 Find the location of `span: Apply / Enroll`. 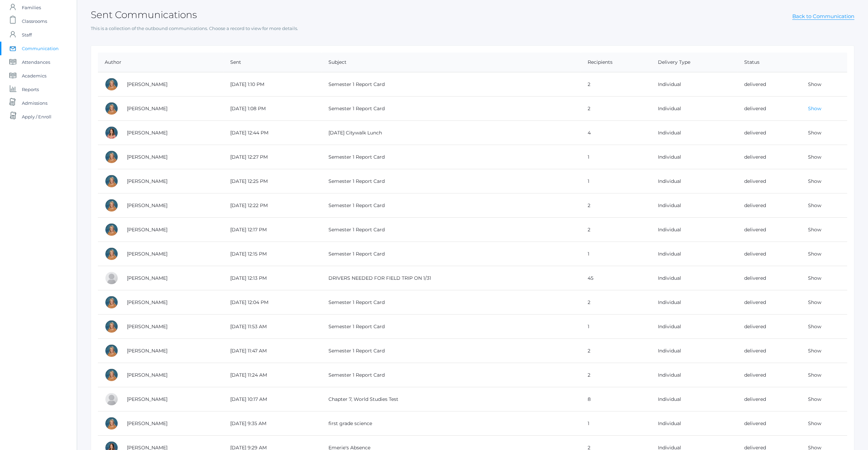

span: Apply / Enroll is located at coordinates (37, 117).